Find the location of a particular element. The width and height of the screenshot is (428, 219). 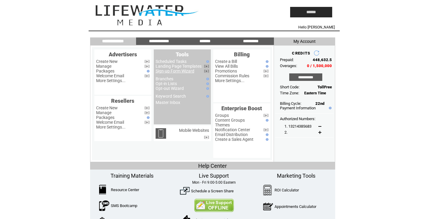

span: Short Code: is located at coordinates (289, 87).